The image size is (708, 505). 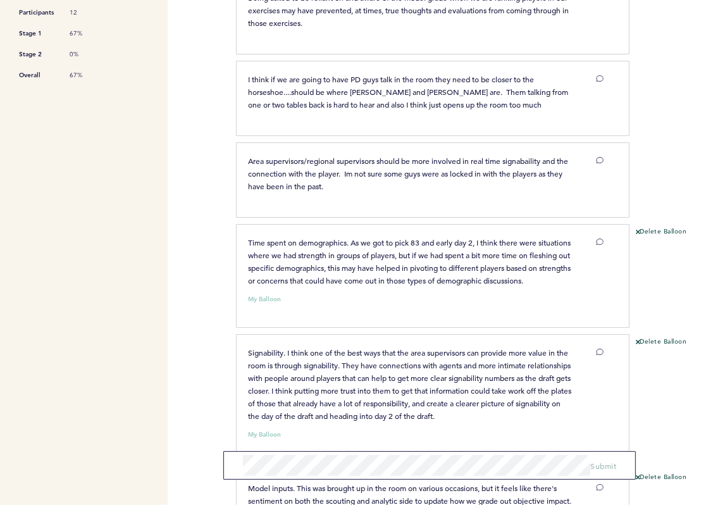 What do you see at coordinates (38, 34) in the screenshot?
I see `span: Stage 1` at bounding box center [38, 34].